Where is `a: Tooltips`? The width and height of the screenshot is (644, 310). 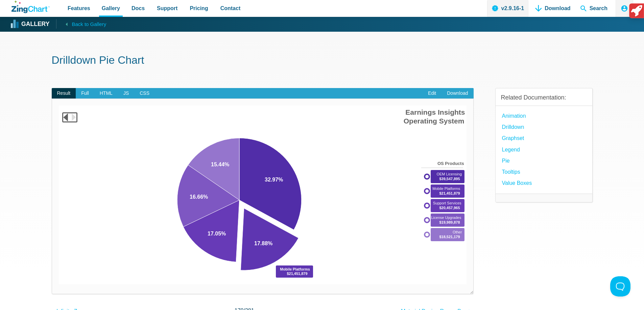 a: Tooltips is located at coordinates (511, 172).